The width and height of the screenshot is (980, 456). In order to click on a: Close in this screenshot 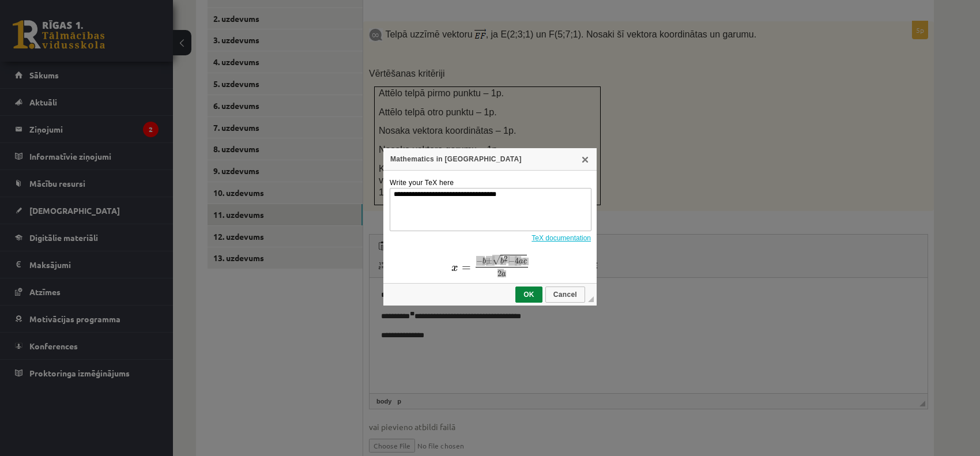, I will do `click(585, 159)`.